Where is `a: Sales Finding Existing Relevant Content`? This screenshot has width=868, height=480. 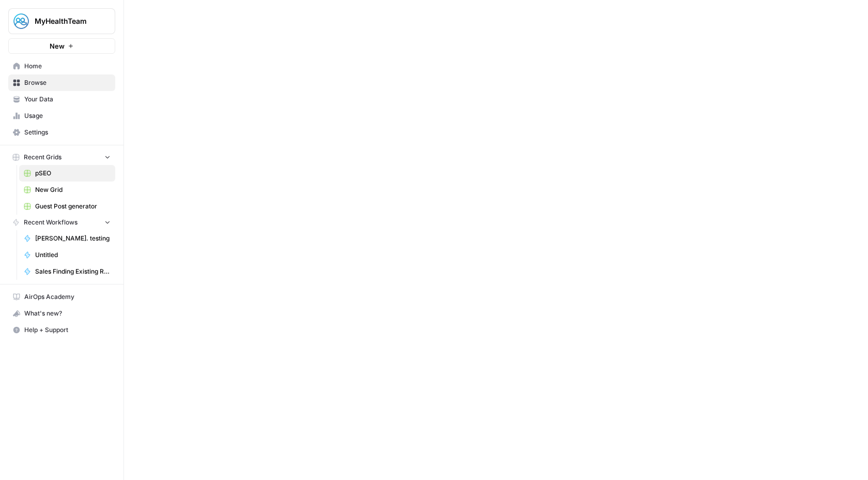 a: Sales Finding Existing Relevant Content is located at coordinates (67, 271).